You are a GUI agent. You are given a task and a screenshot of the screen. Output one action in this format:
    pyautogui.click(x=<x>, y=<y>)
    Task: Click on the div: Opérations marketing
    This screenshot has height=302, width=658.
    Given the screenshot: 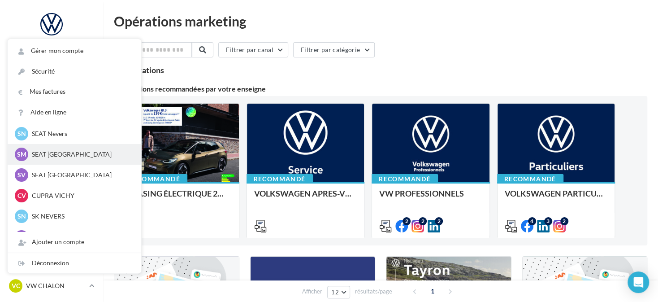 What is the action you would take?
    pyautogui.click(x=380, y=21)
    